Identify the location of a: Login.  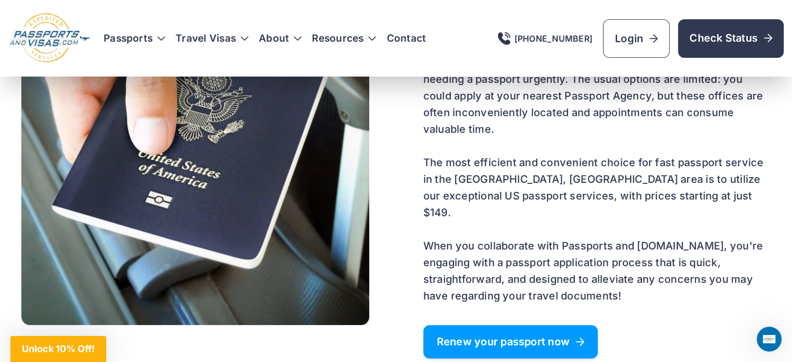
(637, 39).